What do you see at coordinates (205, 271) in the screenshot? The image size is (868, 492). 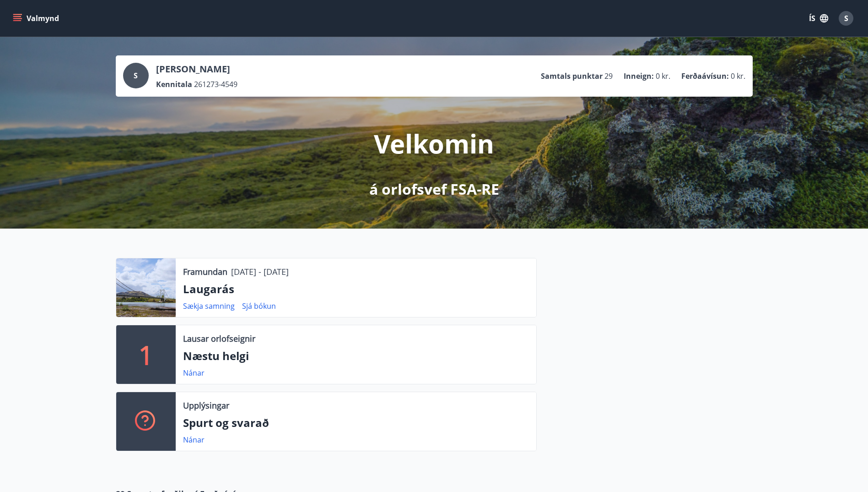 I see `p: Framundan` at bounding box center [205, 271].